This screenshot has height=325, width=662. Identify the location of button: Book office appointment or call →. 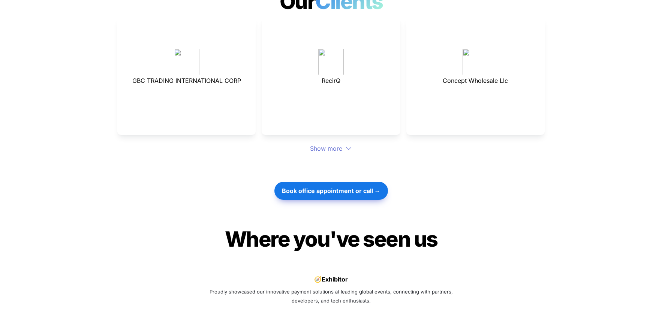
(331, 191).